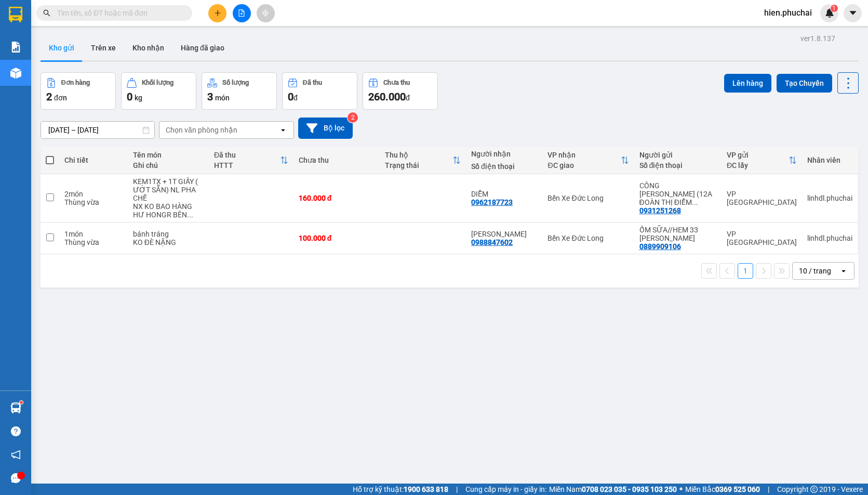 This screenshot has width=868, height=495. What do you see at coordinates (337, 198) in the screenshot?
I see `div: 160.000 đ` at bounding box center [337, 198].